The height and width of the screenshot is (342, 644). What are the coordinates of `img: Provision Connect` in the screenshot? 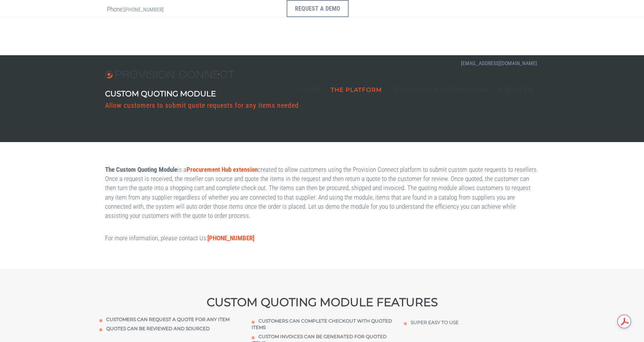 It's located at (172, 74).